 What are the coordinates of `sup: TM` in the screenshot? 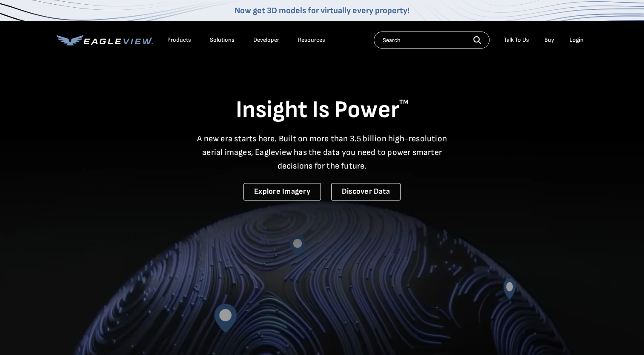 It's located at (404, 102).